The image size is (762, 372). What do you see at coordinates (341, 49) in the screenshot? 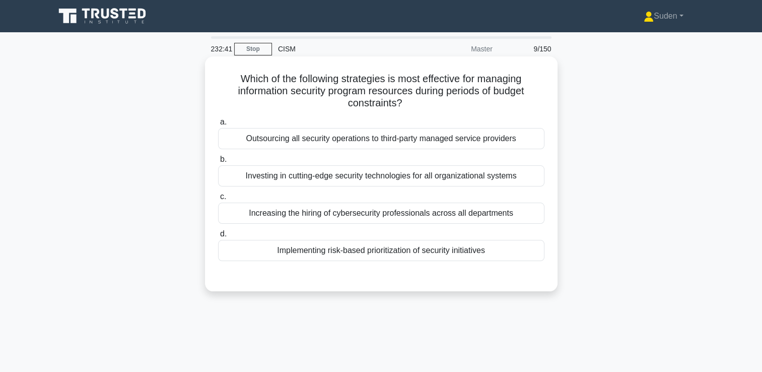
I see `div: CISM` at bounding box center [341, 49].